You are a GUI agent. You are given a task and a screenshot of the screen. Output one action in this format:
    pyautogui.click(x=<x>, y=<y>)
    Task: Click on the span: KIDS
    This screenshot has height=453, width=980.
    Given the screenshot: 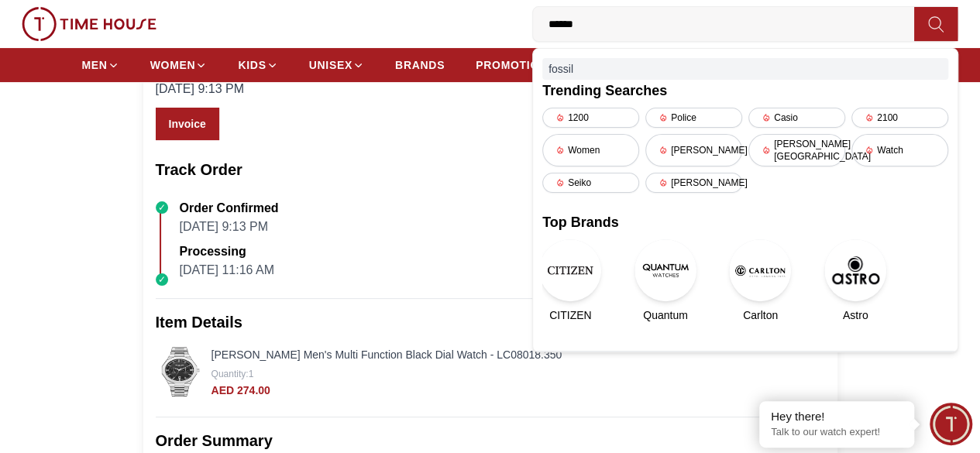 What is the action you would take?
    pyautogui.click(x=252, y=65)
    